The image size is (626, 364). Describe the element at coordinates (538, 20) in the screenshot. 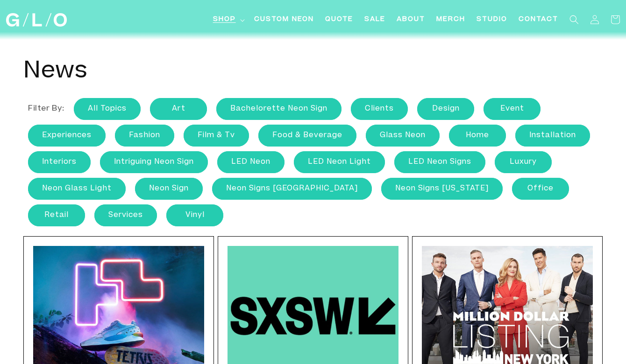

I see `a: Contact` at that location.